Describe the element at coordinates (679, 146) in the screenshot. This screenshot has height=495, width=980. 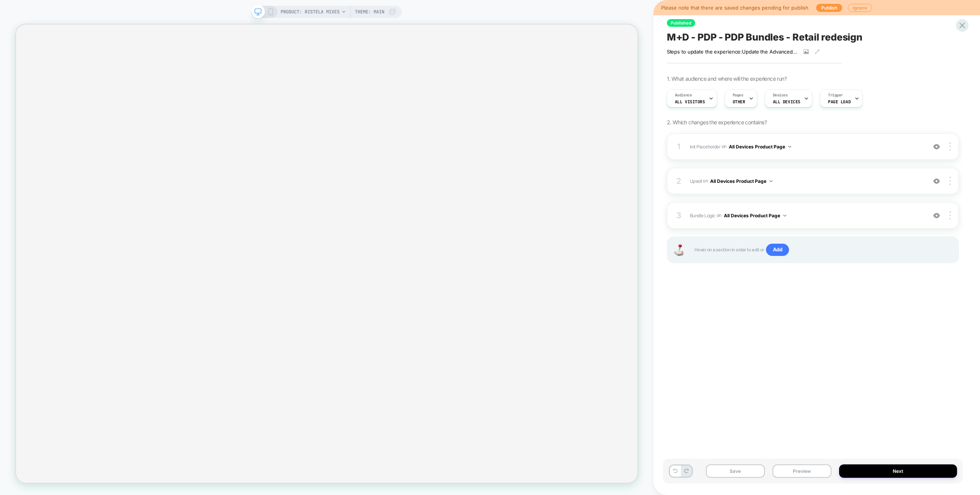
I see `div: 1` at that location.